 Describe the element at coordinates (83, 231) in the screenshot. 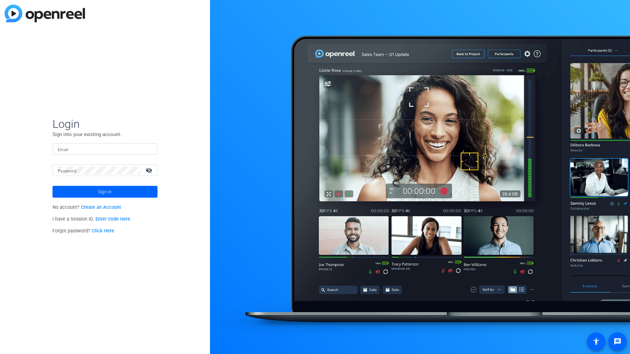

I see `span: Forgot password?` at that location.